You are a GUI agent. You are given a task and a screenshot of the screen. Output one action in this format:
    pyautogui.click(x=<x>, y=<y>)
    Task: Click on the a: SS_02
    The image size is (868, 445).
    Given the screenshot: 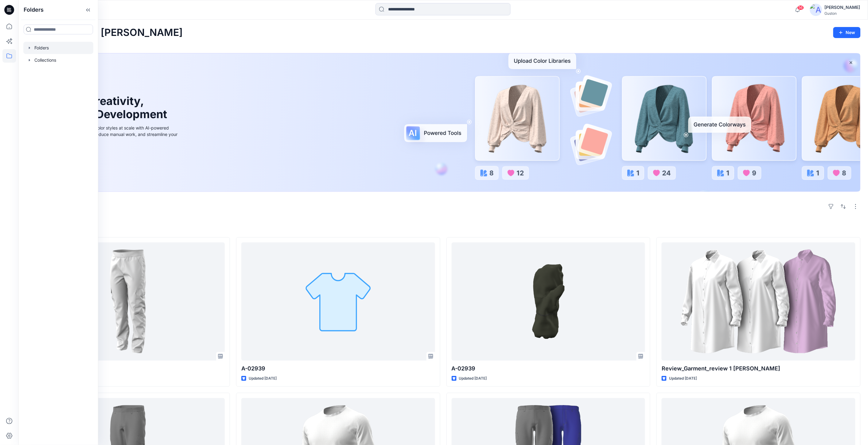 What is the action you would take?
    pyautogui.click(x=128, y=301)
    